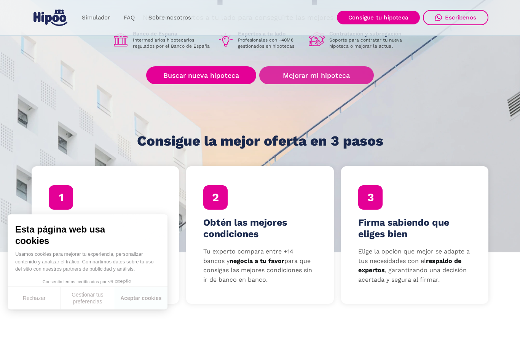 This screenshot has height=340, width=520. Describe the element at coordinates (96, 18) in the screenshot. I see `a: Simulador` at that location.